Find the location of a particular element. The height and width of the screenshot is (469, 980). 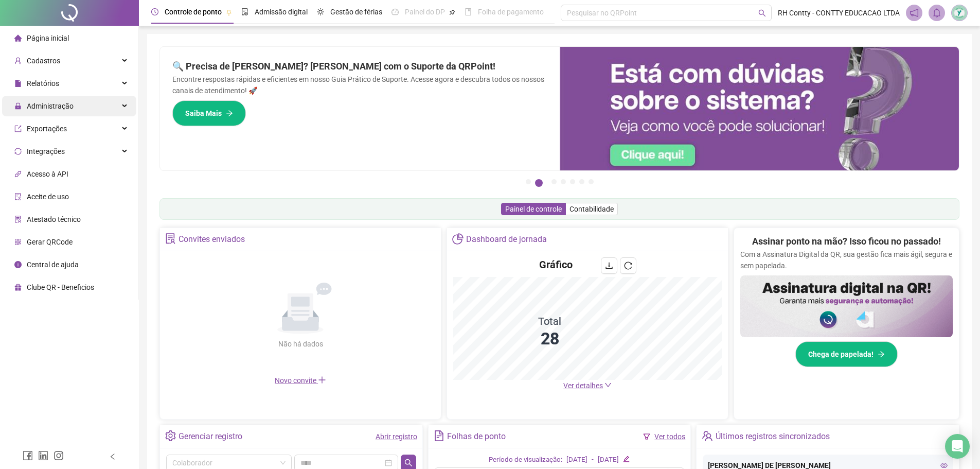

span: Relatórios is located at coordinates (43, 83).